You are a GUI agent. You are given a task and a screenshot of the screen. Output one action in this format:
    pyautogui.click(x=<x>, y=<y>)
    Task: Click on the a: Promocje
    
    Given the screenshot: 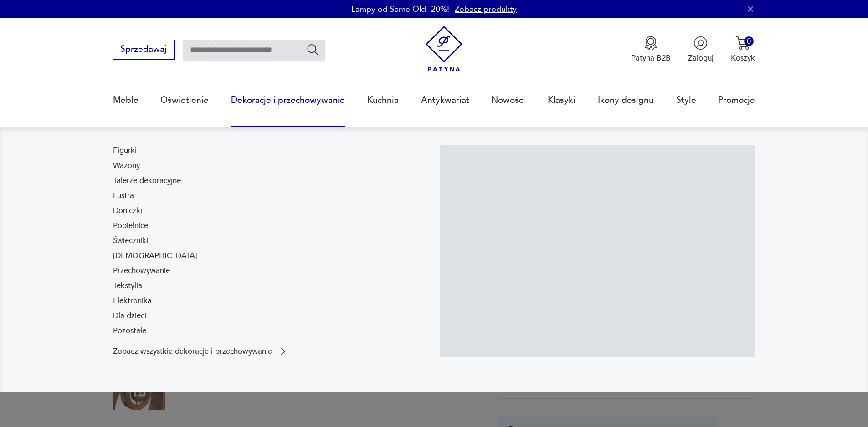 What is the action you would take?
    pyautogui.click(x=736, y=100)
    